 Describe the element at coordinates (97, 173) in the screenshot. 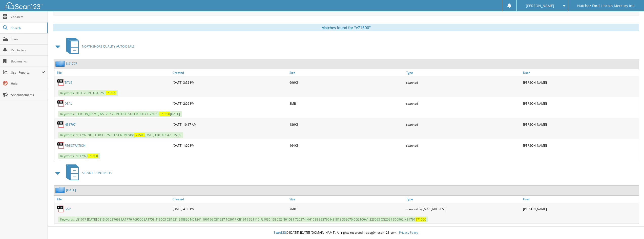

I see `span: SERVICE CONTRACTS` at that location.